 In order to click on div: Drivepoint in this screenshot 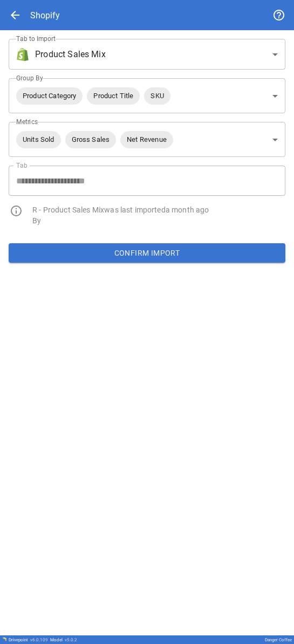, I will do `click(28, 639)`.